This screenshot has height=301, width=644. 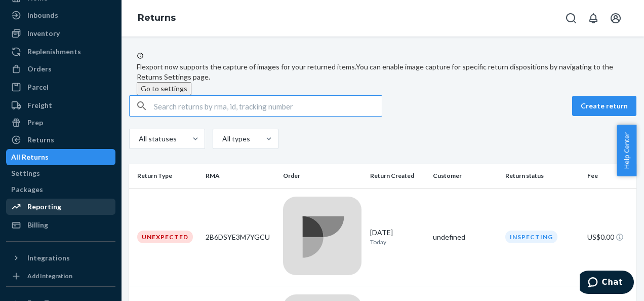 I want to click on a: Settings, so click(x=60, y=173).